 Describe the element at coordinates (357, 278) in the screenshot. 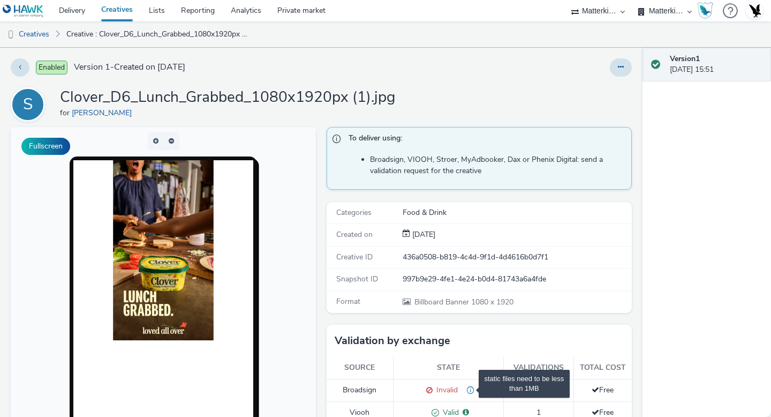

I see `span: Snapshot ID` at that location.